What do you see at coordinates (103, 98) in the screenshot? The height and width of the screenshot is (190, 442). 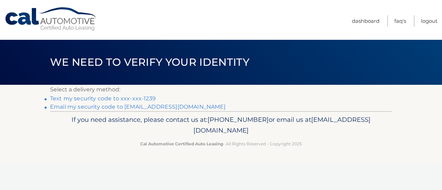 I see `a: Text my security code to xxx-xxx-1239` at bounding box center [103, 98].